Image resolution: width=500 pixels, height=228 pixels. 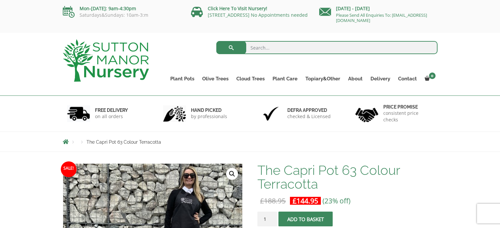 What do you see at coordinates (215, 79) in the screenshot?
I see `a: Olive Trees` at bounding box center [215, 79].